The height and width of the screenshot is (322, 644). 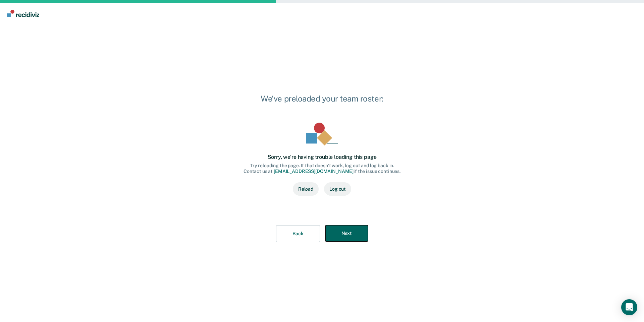 What do you see at coordinates (23, 13) in the screenshot?
I see `img: Recidiviz` at bounding box center [23, 13].